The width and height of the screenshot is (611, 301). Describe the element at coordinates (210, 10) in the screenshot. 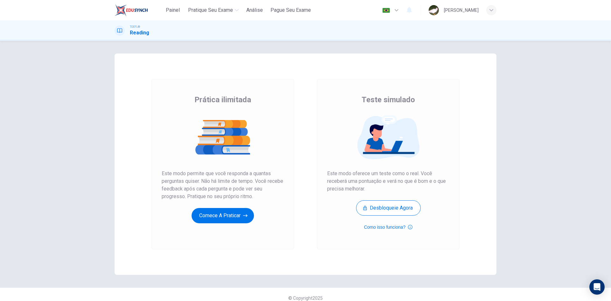

I see `span: Pratique seu exame` at that location.